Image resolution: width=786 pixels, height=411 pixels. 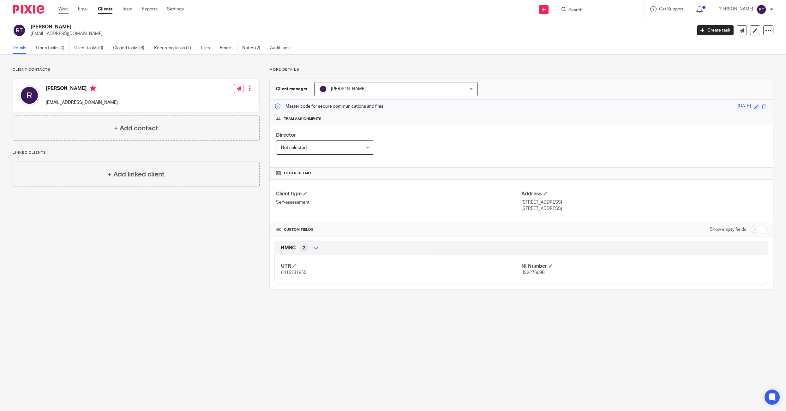 I want to click on span: Not selected, so click(x=294, y=148).